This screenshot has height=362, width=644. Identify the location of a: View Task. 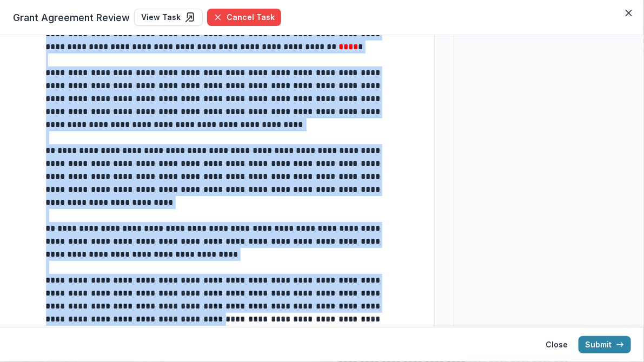
(168, 17).